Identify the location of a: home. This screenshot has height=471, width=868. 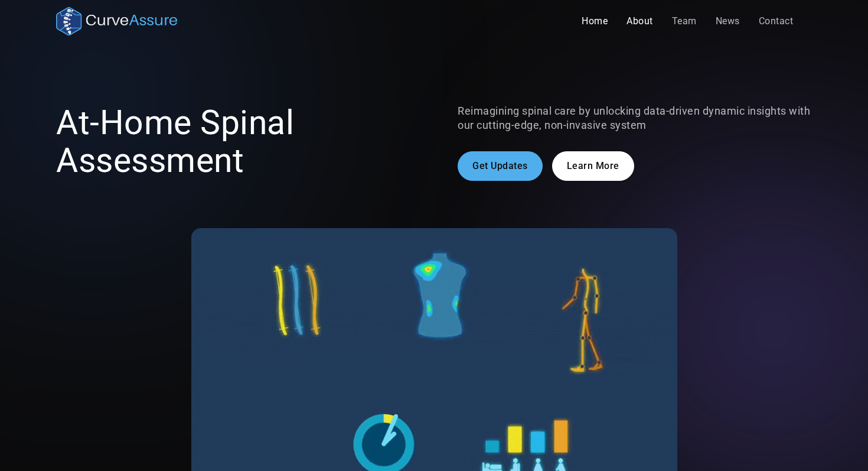
(116, 21).